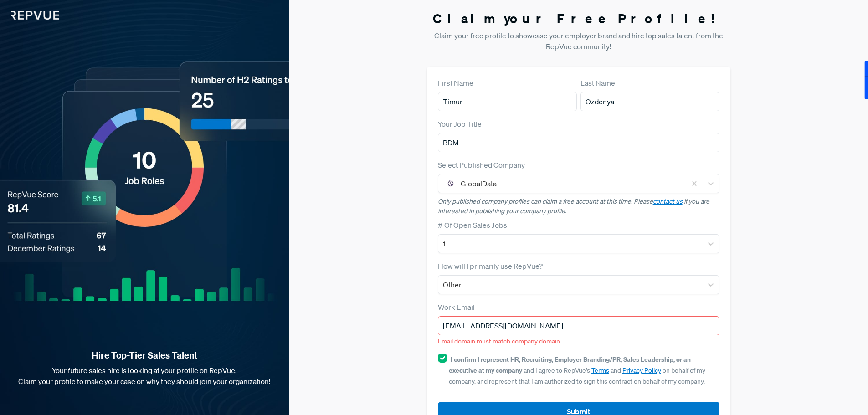 Image resolution: width=868 pixels, height=415 pixels. Describe the element at coordinates (507, 102) in the screenshot. I see `input: First Name` at that location.